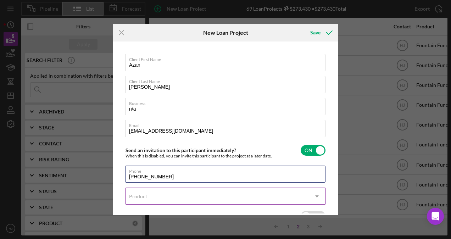 Image resolution: width=451 pixels, height=239 pixels. Describe the element at coordinates (181, 150) in the screenshot. I see `label: Send an invitation to this participant immediately?` at that location.